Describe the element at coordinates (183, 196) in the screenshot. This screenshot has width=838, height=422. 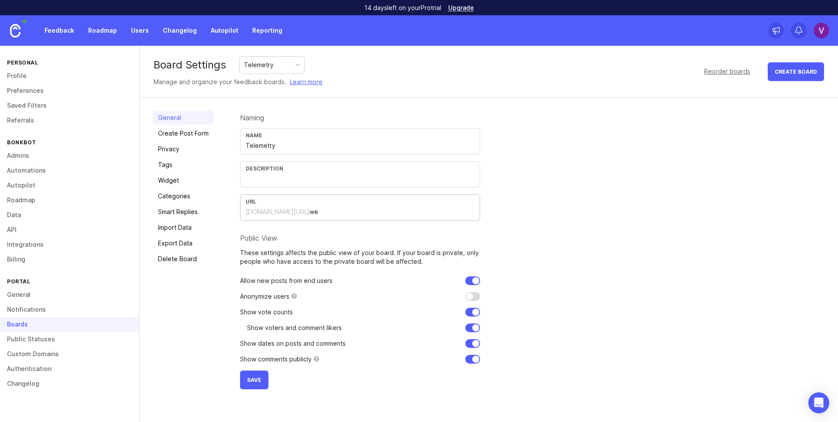
I see `a: Categories` at that location.